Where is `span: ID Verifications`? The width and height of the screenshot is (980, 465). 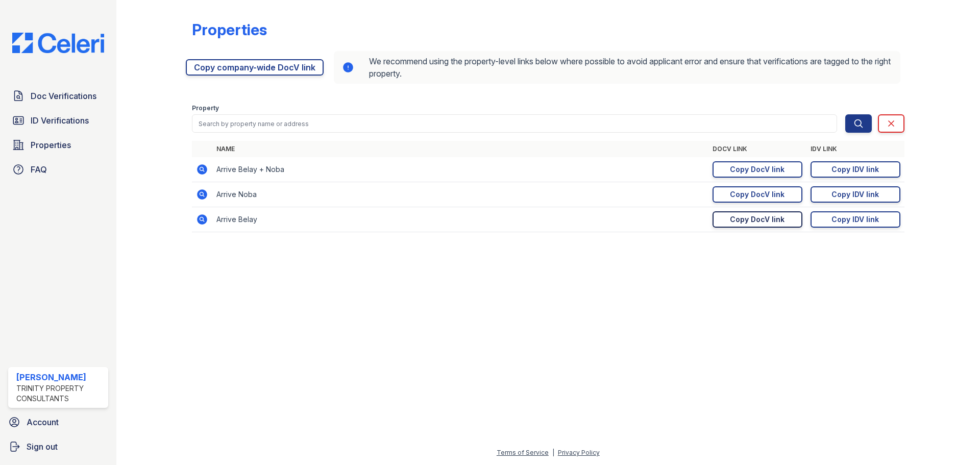 span: ID Verifications is located at coordinates (60, 120).